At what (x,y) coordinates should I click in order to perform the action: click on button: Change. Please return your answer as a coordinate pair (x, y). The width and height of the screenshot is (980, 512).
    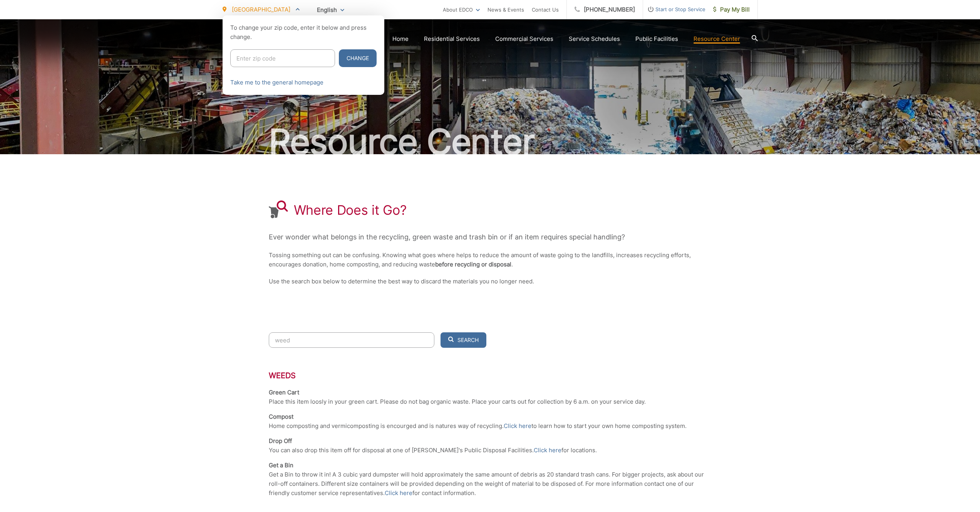
    Looking at the image, I should click on (357, 58).